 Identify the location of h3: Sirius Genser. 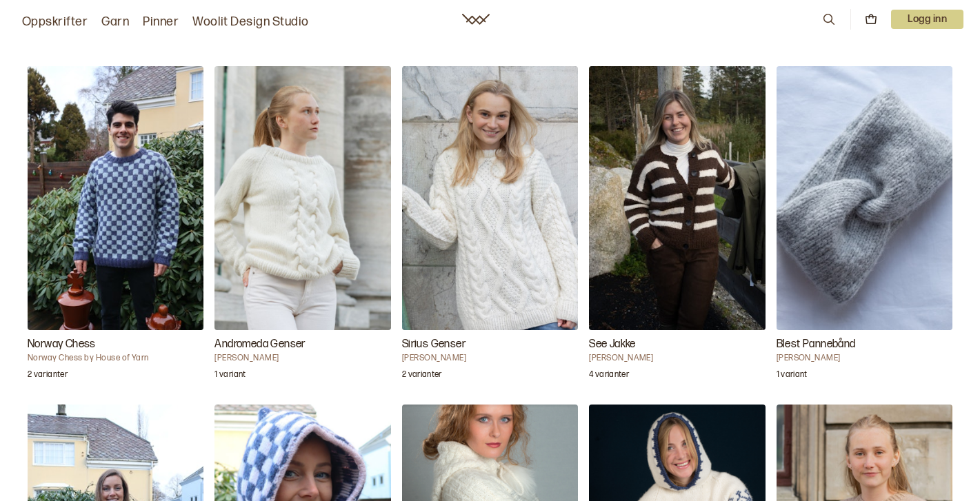
(490, 345).